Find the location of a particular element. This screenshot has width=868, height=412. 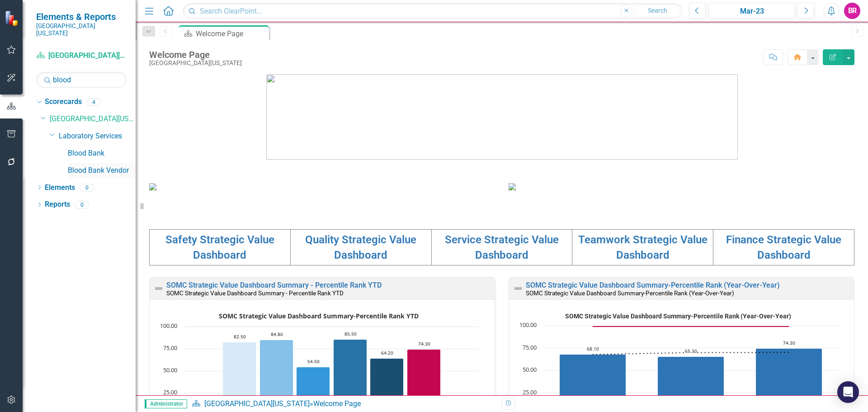

text: SOMC Strategic Value Dashboard Summary-Percentile Rank (Year-Over-Year) is located at coordinates (678, 316).